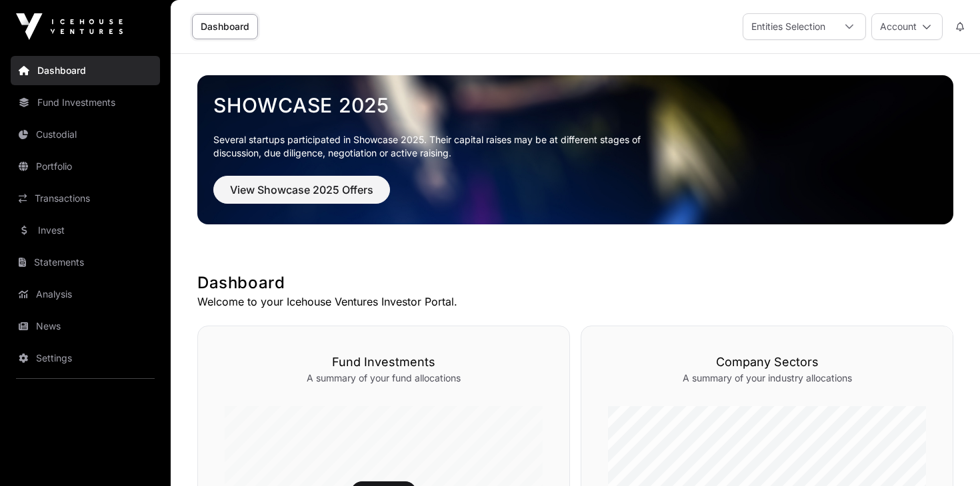 The width and height of the screenshot is (980, 486). I want to click on h1: Dashboard, so click(575, 283).